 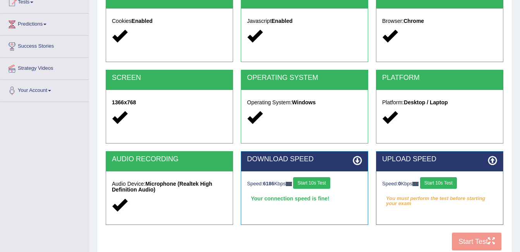 What do you see at coordinates (304, 102) in the screenshot?
I see `strong: Windows` at bounding box center [304, 102].